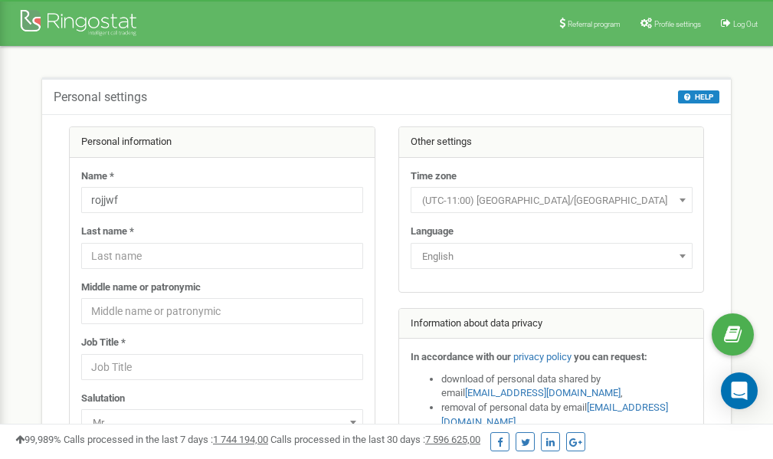  What do you see at coordinates (567, 414) in the screenshot?
I see `li: removal of personal data by email ,` at bounding box center [567, 414].